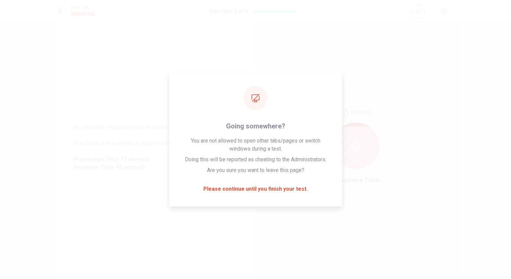 This screenshot has width=511, height=279. What do you see at coordinates (356, 180) in the screenshot?
I see `span: Response Time` at bounding box center [356, 180].